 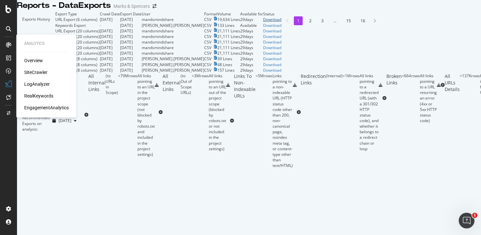 What do you see at coordinates (363, 21) in the screenshot?
I see `li: 16` at bounding box center [363, 21].